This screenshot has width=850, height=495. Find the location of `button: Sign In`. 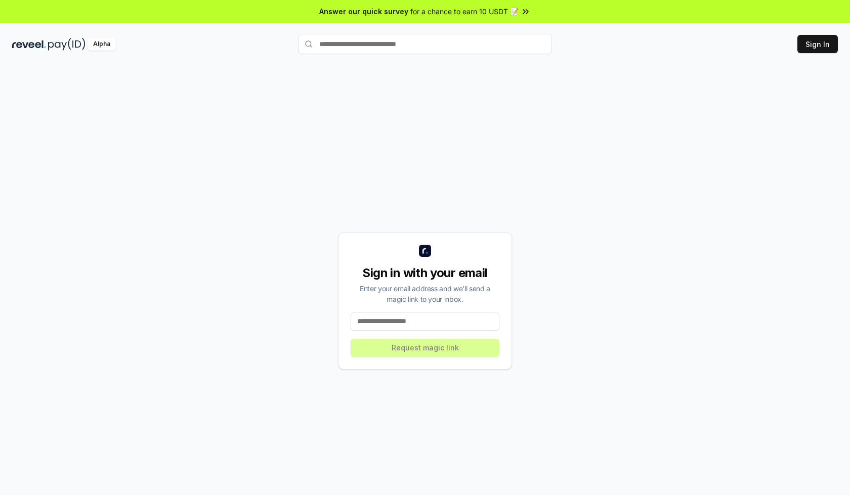

button: Sign In is located at coordinates (817, 44).